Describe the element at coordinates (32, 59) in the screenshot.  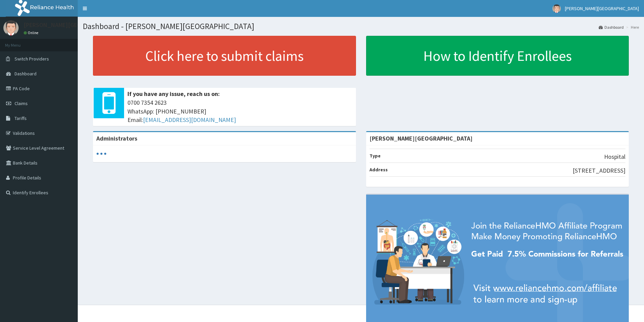
I see `span: Switch Providers` at that location.